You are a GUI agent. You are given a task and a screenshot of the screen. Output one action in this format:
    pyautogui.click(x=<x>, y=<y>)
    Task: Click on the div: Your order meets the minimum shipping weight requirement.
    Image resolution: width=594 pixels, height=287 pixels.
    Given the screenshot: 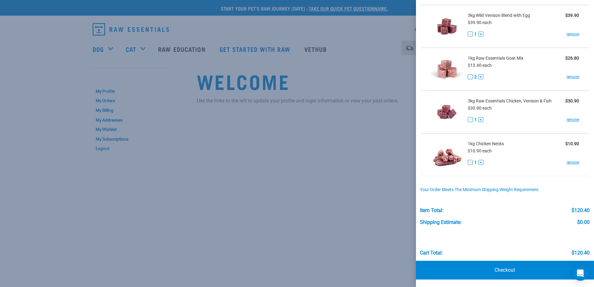 What is the action you would take?
    pyautogui.click(x=505, y=190)
    